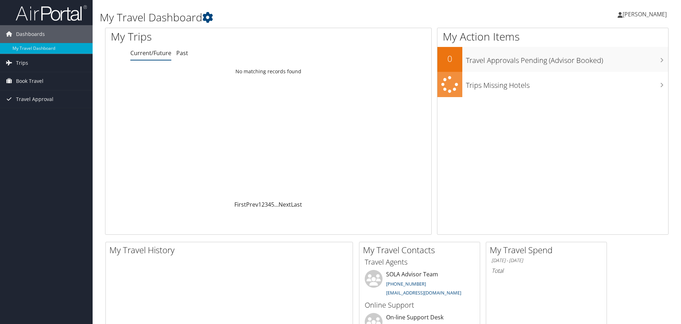 The width and height of the screenshot is (681, 324). What do you see at coordinates (296, 205) in the screenshot?
I see `a: Last` at bounding box center [296, 205].